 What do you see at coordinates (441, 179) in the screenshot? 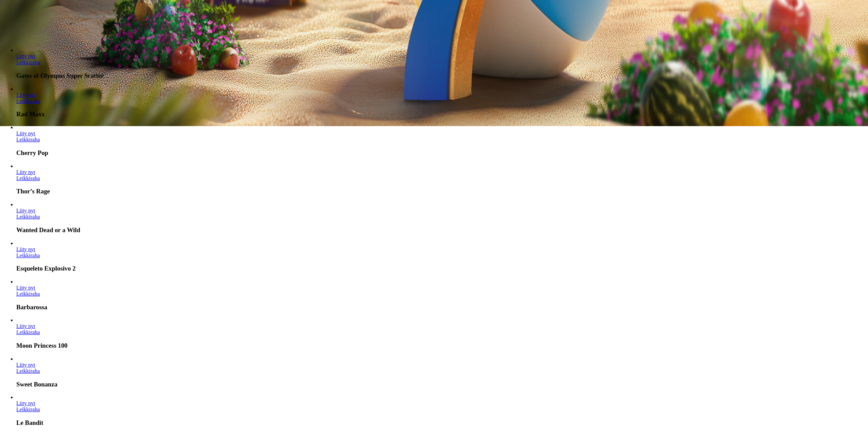
I see `article: Thor’s Rage` at bounding box center [441, 179].